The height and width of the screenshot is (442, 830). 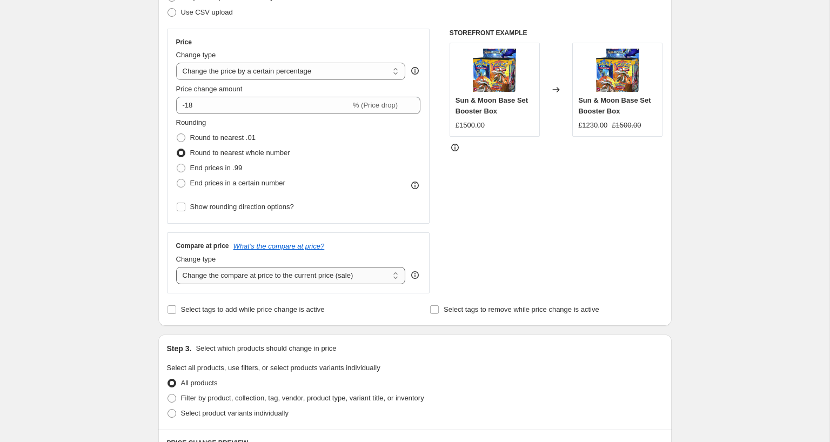 What do you see at coordinates (203, 246) in the screenshot?
I see `h3: Compare at price` at bounding box center [203, 246].